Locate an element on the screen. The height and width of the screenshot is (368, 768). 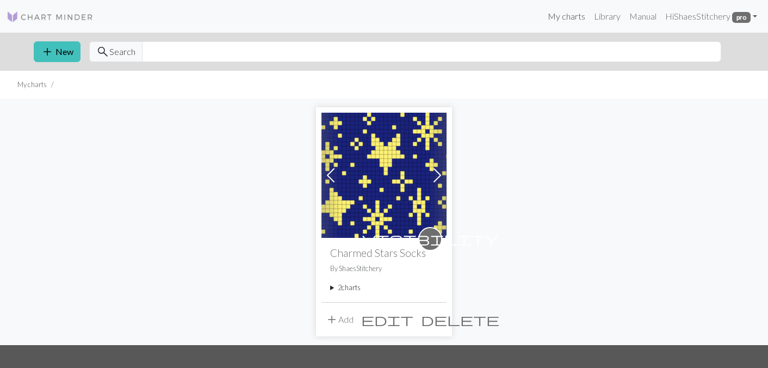
li: My charts is located at coordinates (32, 84).